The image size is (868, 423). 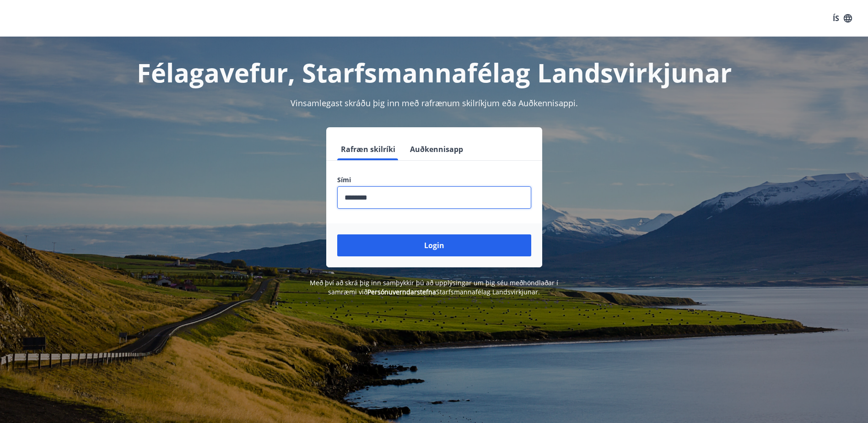 What do you see at coordinates (368, 150) in the screenshot?
I see `button: Rafræn skilríki` at bounding box center [368, 150].